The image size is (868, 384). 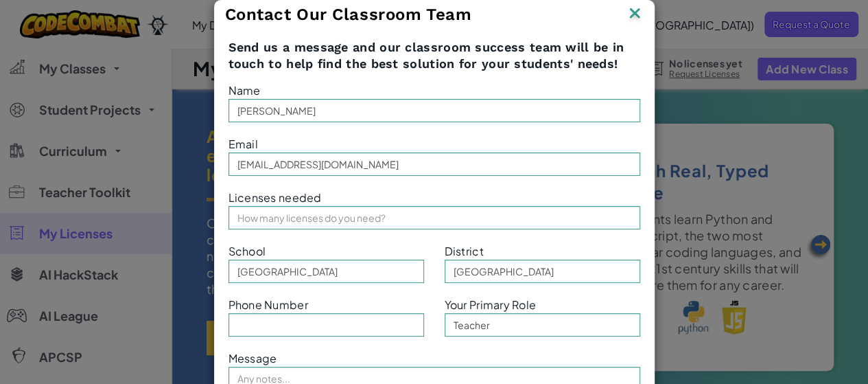 I want to click on span: Name, so click(x=245, y=90).